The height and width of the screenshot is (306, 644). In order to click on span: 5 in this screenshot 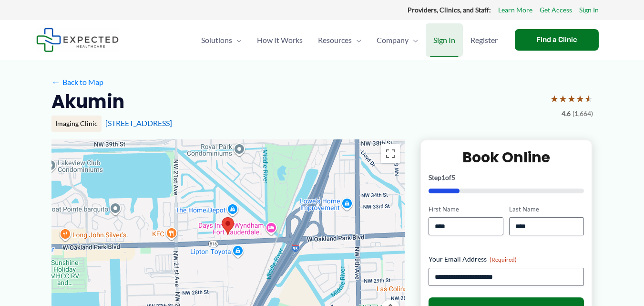, I will do `click(453, 177)`.